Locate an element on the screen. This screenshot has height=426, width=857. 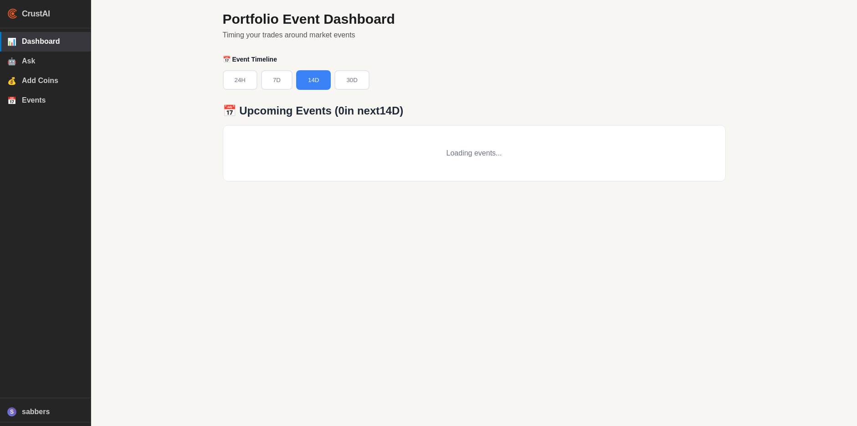
span: Add Coins is located at coordinates (52, 81).